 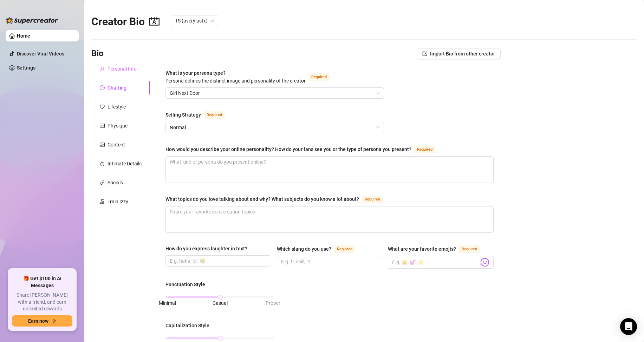 What do you see at coordinates (117, 88) in the screenshot?
I see `div: Chatting` at bounding box center [117, 88].